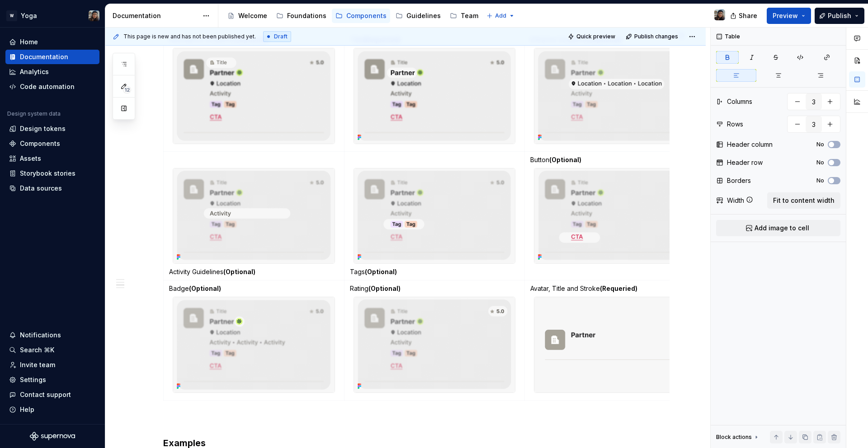 The height and width of the screenshot is (448, 868). What do you see at coordinates (307, 15) in the screenshot?
I see `div: Foundations` at bounding box center [307, 15].